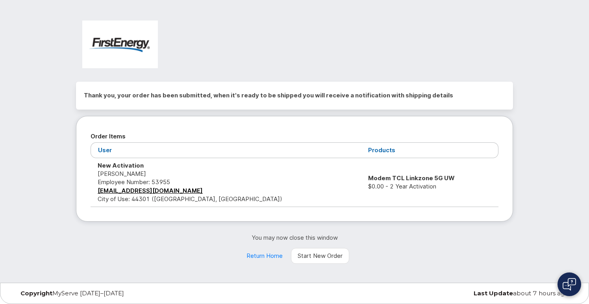  What do you see at coordinates (493, 293) in the screenshot?
I see `strong: Last Update` at bounding box center [493, 293].